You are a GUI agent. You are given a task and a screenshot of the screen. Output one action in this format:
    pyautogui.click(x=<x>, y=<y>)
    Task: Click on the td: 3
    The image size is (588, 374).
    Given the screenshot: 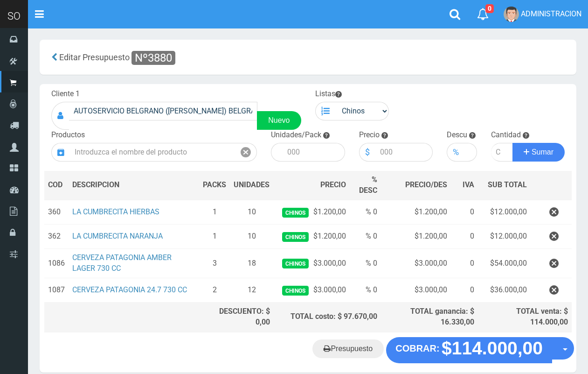 What is the action you would take?
    pyautogui.click(x=214, y=263)
    